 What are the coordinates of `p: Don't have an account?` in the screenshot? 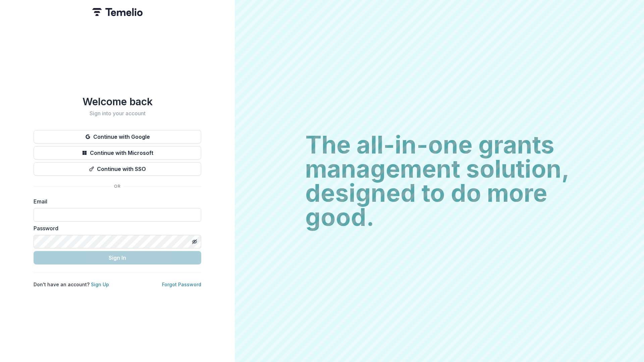 It's located at (71, 284).